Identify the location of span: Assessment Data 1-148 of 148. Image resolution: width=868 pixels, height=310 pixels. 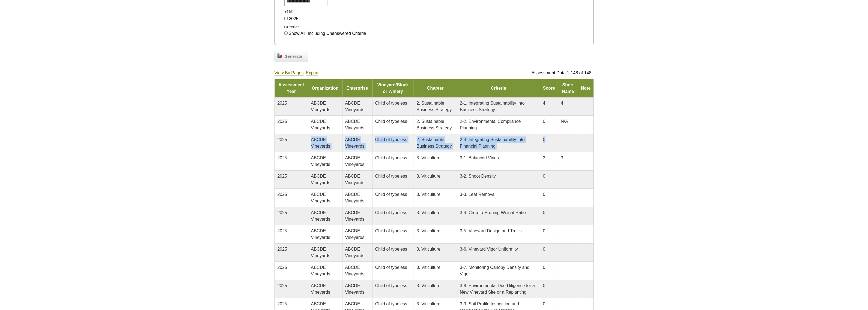
(562, 73).